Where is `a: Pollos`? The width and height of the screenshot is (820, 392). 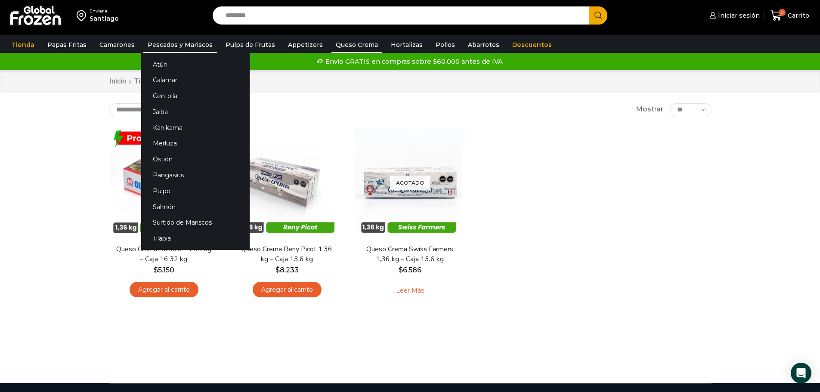 a: Pollos is located at coordinates (445, 45).